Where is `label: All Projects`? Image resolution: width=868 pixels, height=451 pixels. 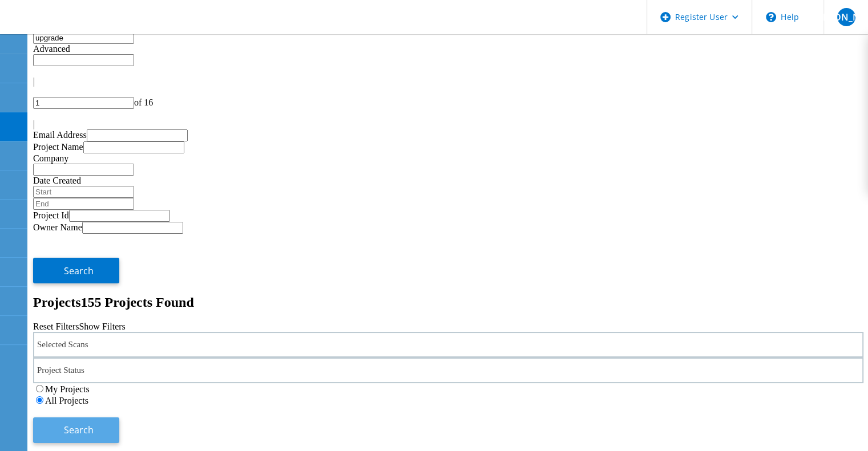 label: All Projects is located at coordinates (66, 400).